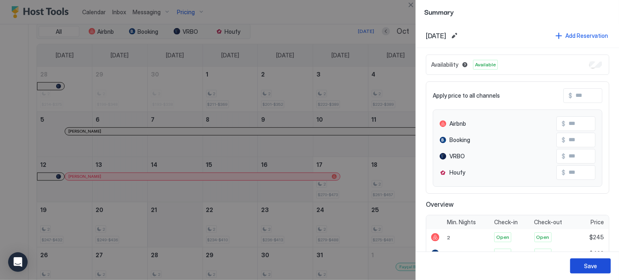  Describe the element at coordinates (590, 266) in the screenshot. I see `button: Save` at that location.